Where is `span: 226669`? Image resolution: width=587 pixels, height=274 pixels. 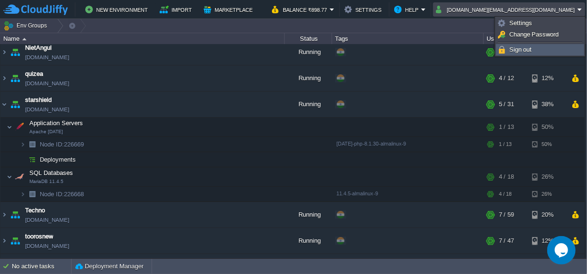 span: 226669 is located at coordinates (62, 144).